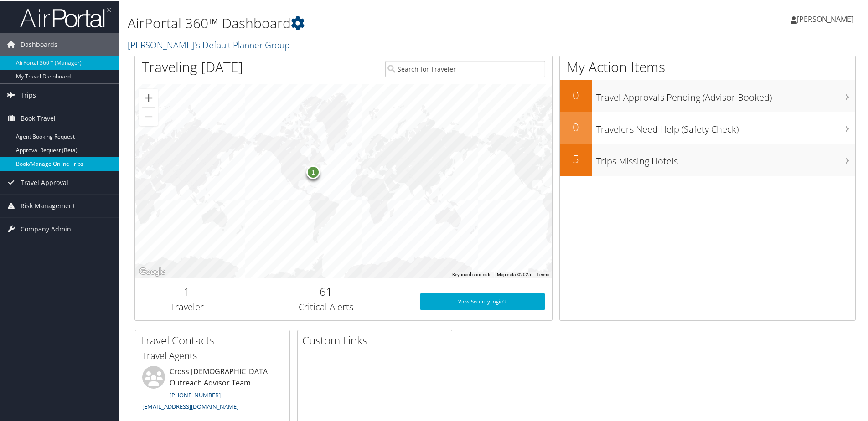  What do you see at coordinates (45, 182) in the screenshot?
I see `span: Travel Approval` at bounding box center [45, 182].